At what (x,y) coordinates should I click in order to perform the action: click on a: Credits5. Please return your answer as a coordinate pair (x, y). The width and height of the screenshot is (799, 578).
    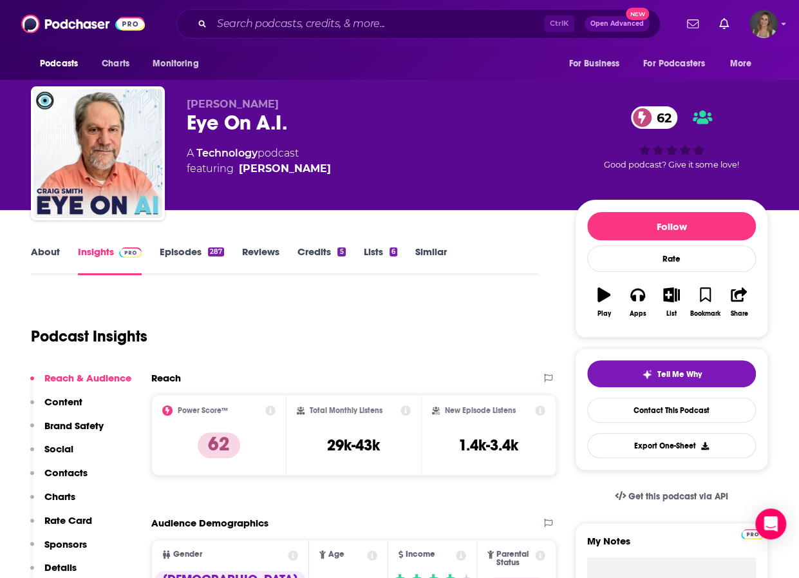
    Looking at the image, I should click on (321, 260).